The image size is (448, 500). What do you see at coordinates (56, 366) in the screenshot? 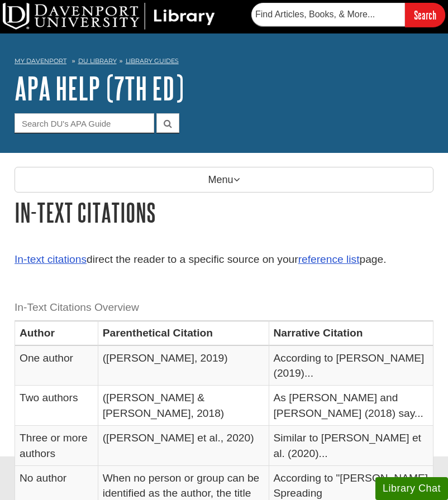
I see `td: One author` at bounding box center [56, 366].